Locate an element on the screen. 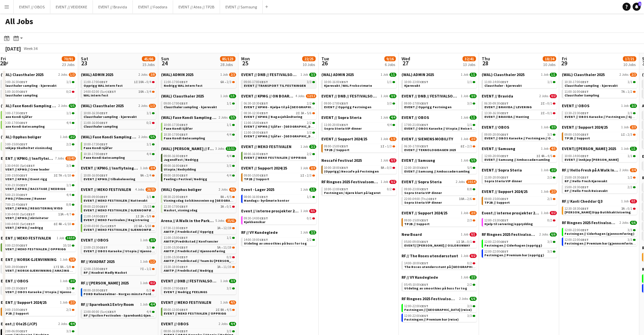 The width and height of the screenshot is (644, 335). div: EVENT // SIEMENS MOBILITY1 Job2/306:30-17:00CEST8I•2/3EVENT // TEKNOLOGIDAGEN 2025 is located at coordinates (439, 147).